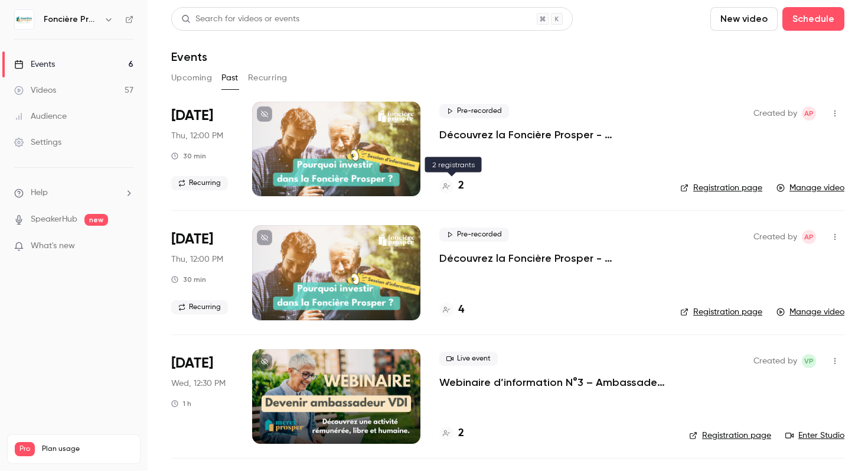 The image size is (868, 471). What do you see at coordinates (198, 384) in the screenshot?
I see `span: Wed, 12:30 PM` at bounding box center [198, 384].